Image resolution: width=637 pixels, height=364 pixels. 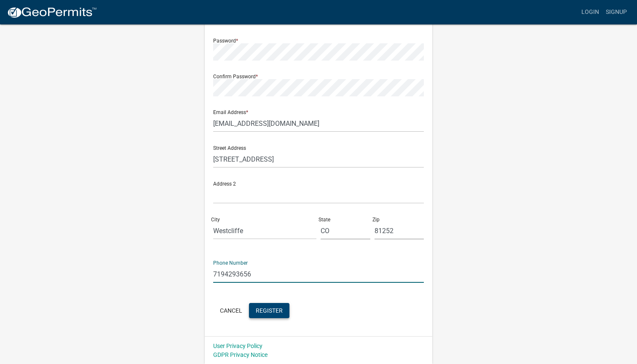 I want to click on button: Register, so click(x=269, y=310).